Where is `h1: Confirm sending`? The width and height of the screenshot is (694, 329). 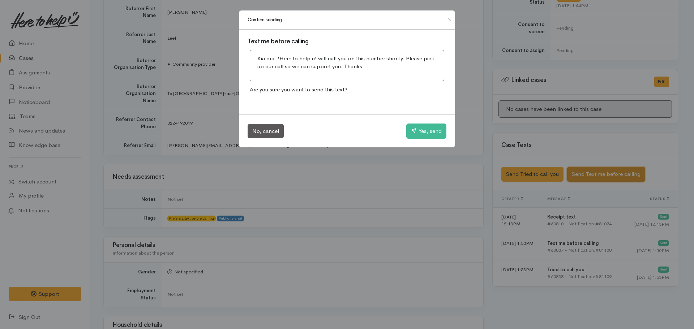
h1: Confirm sending is located at coordinates (265, 20).